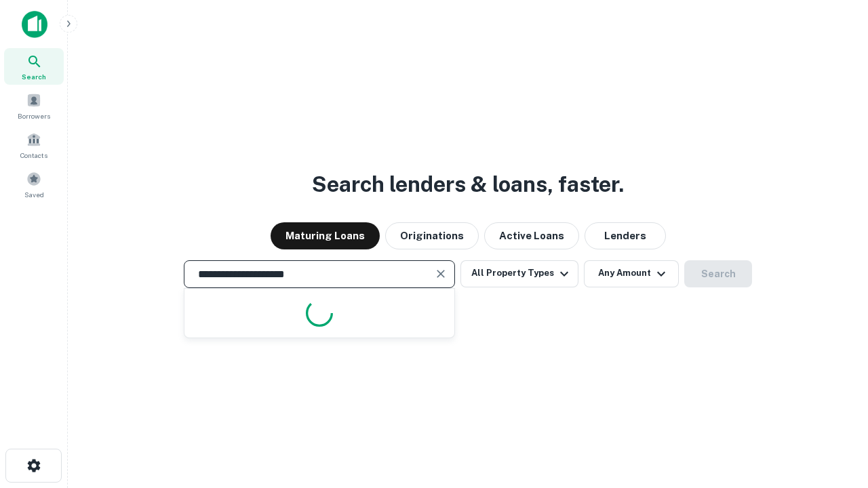 The image size is (868, 488). Describe the element at coordinates (34, 105) in the screenshot. I see `a: Borrowers` at that location.